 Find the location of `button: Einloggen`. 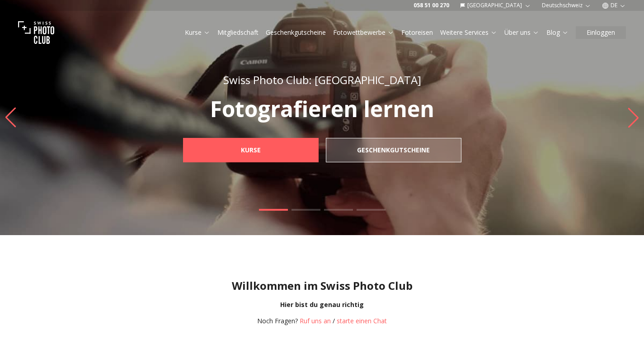

button: Einloggen is located at coordinates (601, 32).